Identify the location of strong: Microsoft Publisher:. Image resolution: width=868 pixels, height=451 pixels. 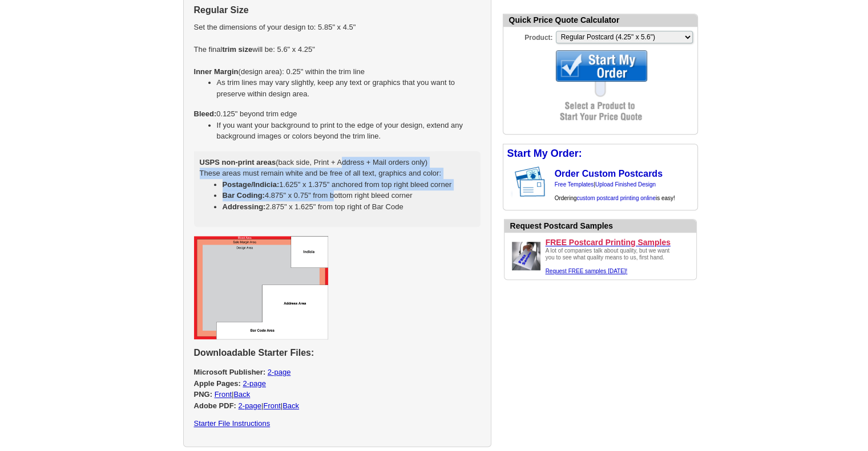
(230, 372).